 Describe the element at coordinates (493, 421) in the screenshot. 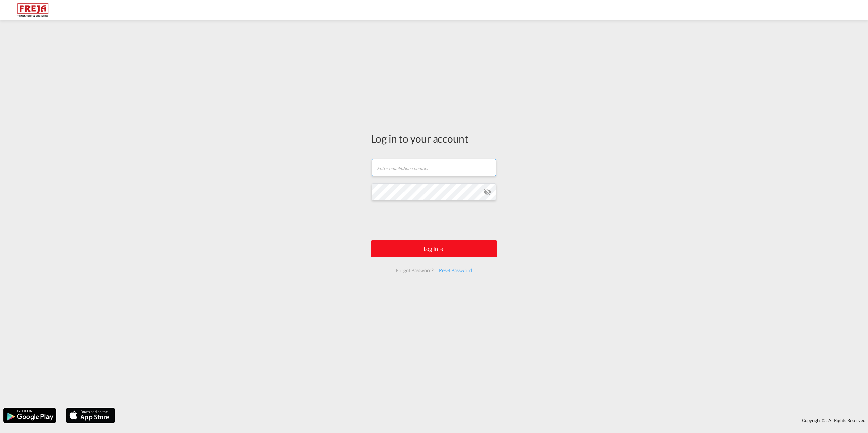

I see `div: Copyright © . All Rights Reserved` at that location.